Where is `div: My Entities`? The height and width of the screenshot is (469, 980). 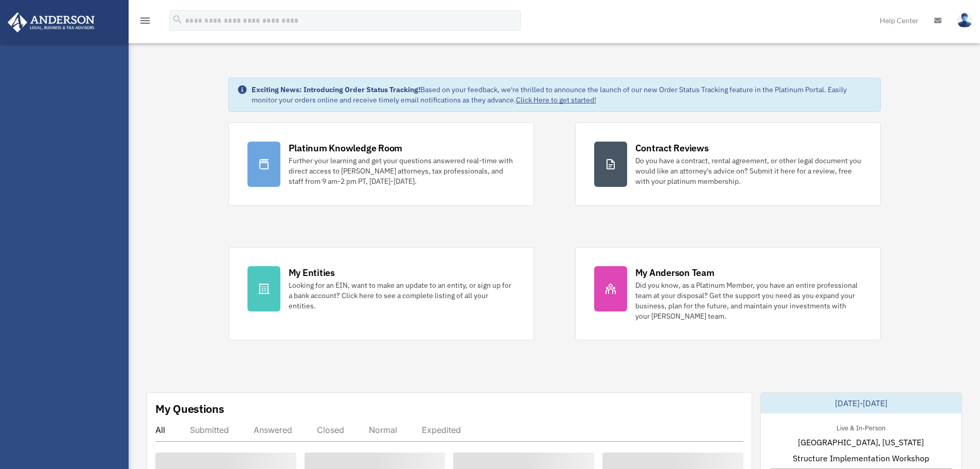 div: My Entities is located at coordinates (312, 272).